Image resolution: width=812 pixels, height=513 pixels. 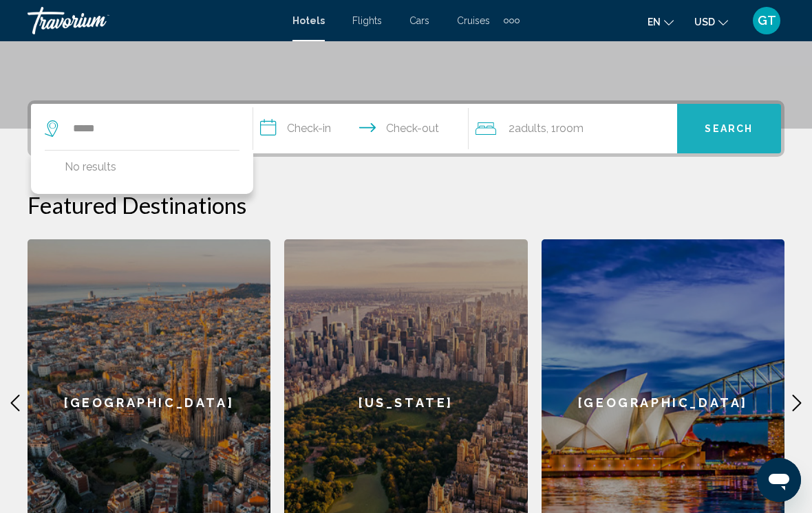 What do you see at coordinates (711, 21) in the screenshot?
I see `button: Change currency` at bounding box center [711, 21].